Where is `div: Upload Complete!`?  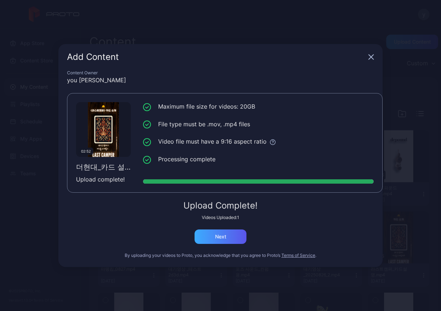 div: Upload Complete! is located at coordinates (220, 205).